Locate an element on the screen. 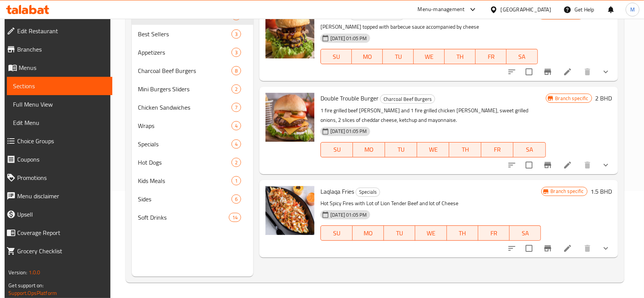  div: Charcoal Beef Burgers8 is located at coordinates (193, 71).